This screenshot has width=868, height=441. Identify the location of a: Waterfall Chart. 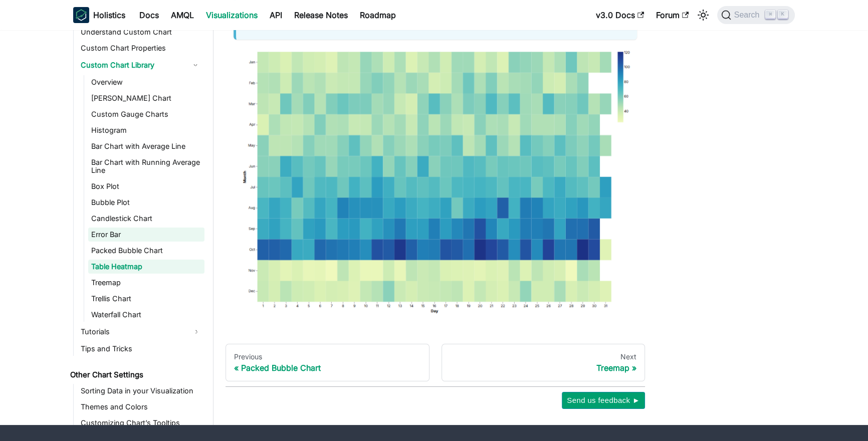
(146, 315).